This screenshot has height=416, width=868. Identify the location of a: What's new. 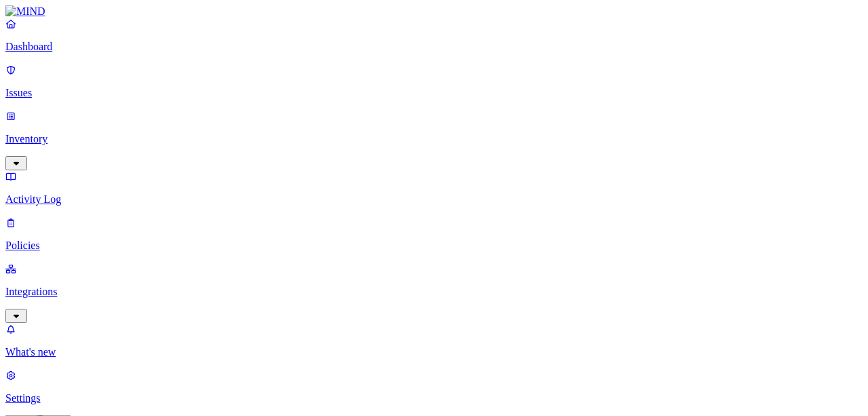
(434, 340).